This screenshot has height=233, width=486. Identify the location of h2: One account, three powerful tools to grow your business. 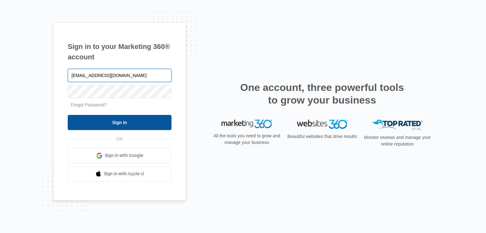
(322, 94).